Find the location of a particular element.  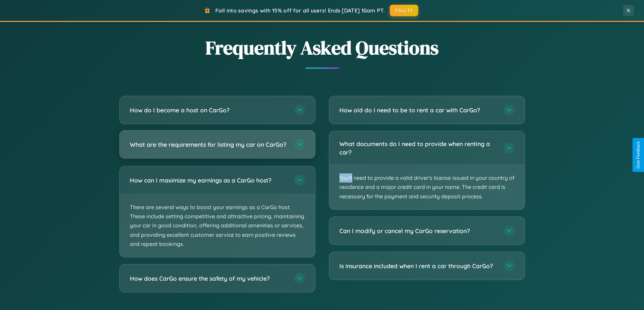

h3: How does CarGo ensure the safety of my vehicle? is located at coordinates (208, 279).